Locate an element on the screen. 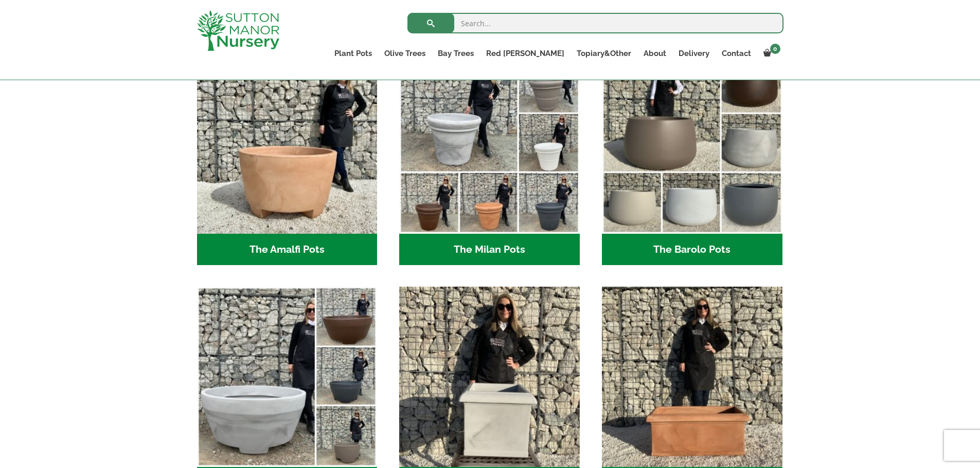 This screenshot has height=468, width=980. h2: The Amalfi Pots is located at coordinates (287, 249).